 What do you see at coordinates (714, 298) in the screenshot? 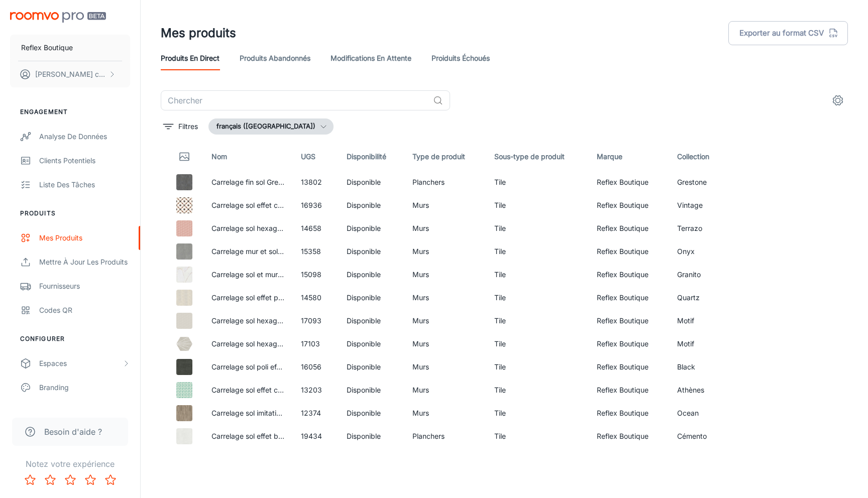
I see `td: Quartz` at bounding box center [714, 298].